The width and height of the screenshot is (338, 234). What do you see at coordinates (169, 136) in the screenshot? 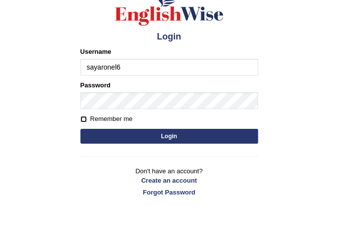
I see `button: Login` at bounding box center [169, 136].